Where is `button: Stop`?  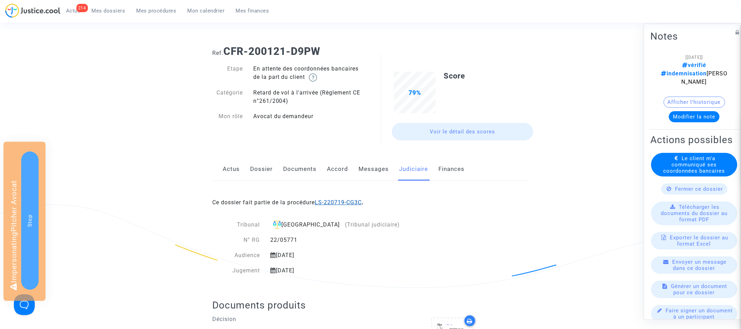
button: Stop is located at coordinates (30, 221).